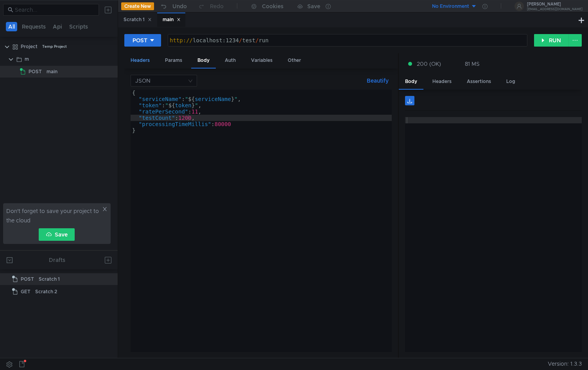  I want to click on button: Scripts, so click(79, 27).